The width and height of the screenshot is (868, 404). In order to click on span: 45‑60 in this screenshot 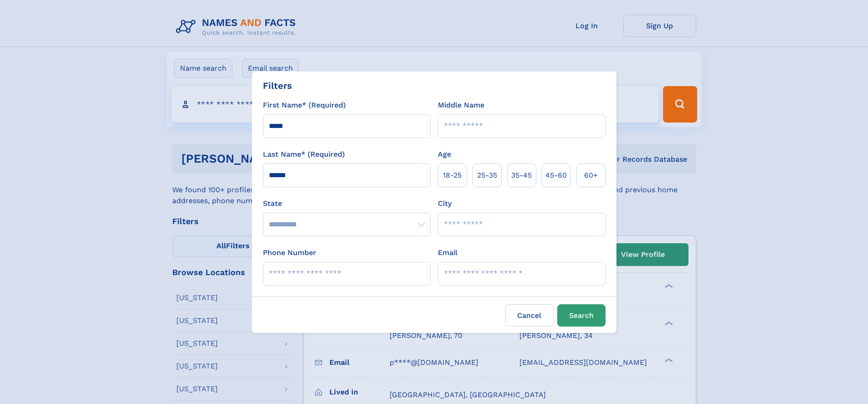, I will do `click(556, 175)`.